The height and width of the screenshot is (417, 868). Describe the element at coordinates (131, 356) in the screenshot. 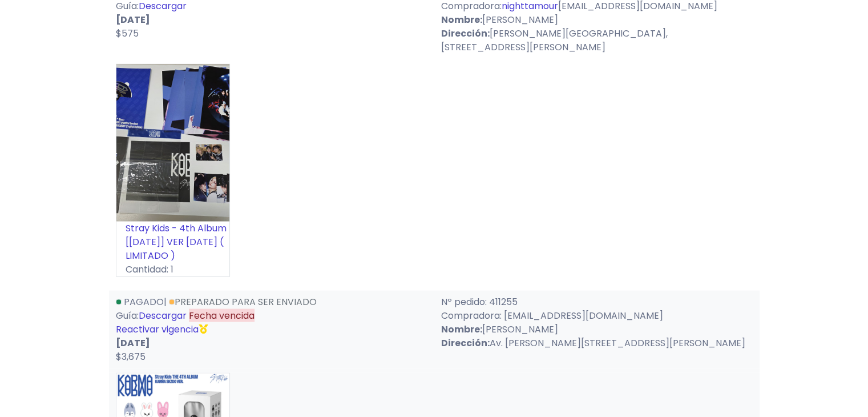

I see `span: $3,675` at that location.